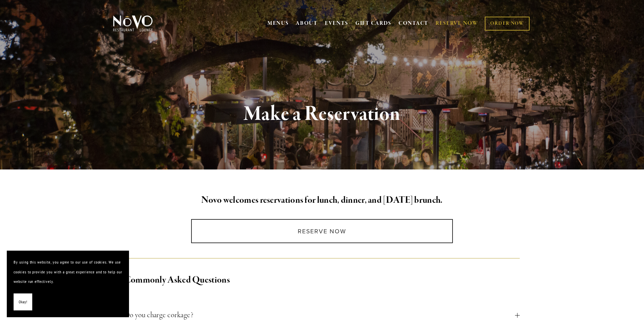 Image resolution: width=644 pixels, height=324 pixels. I want to click on a: ORDER NOW, so click(507, 24).